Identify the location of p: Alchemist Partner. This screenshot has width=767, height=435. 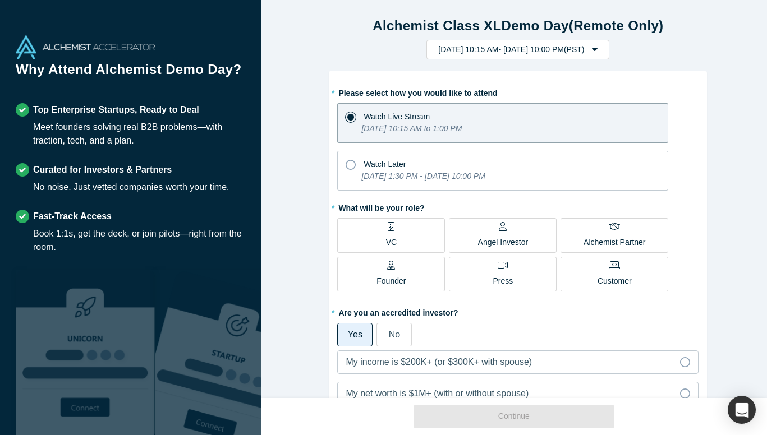
(614, 242).